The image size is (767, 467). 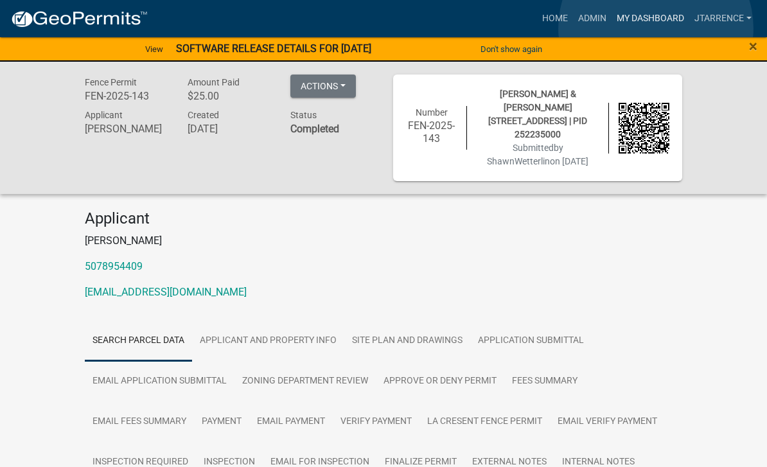 What do you see at coordinates (432, 112) in the screenshot?
I see `span: Number` at bounding box center [432, 112].